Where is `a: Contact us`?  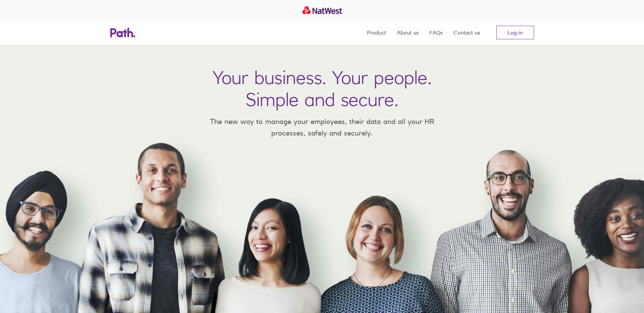
a: Contact us is located at coordinates (467, 32).